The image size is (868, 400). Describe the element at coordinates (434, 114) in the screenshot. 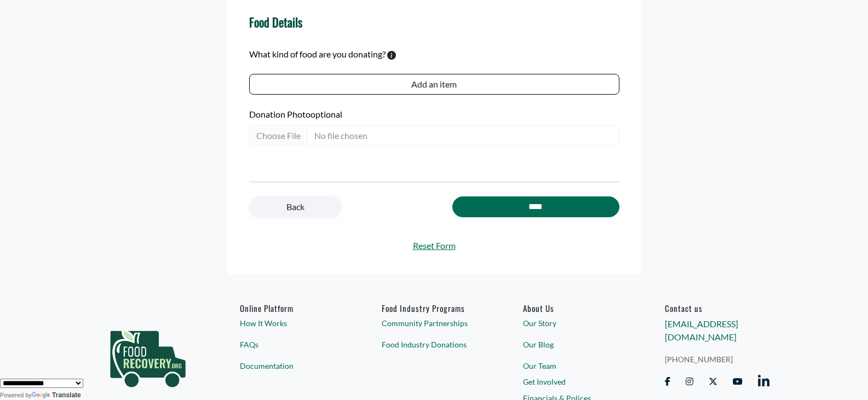

I see `label: Donation Photo` at that location.